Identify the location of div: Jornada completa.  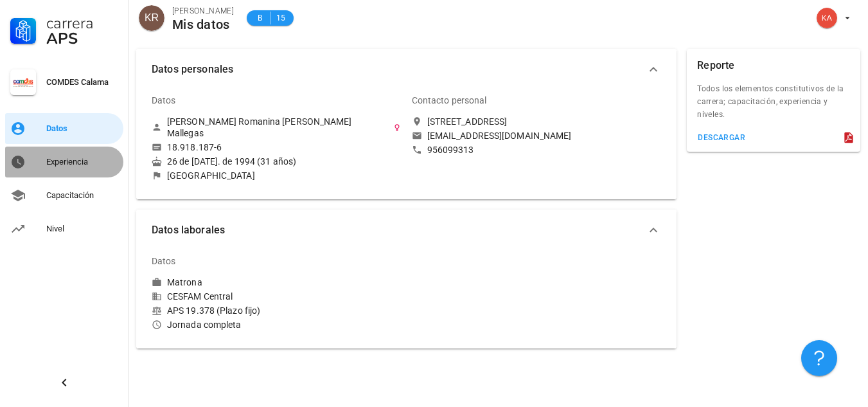
(276, 324).